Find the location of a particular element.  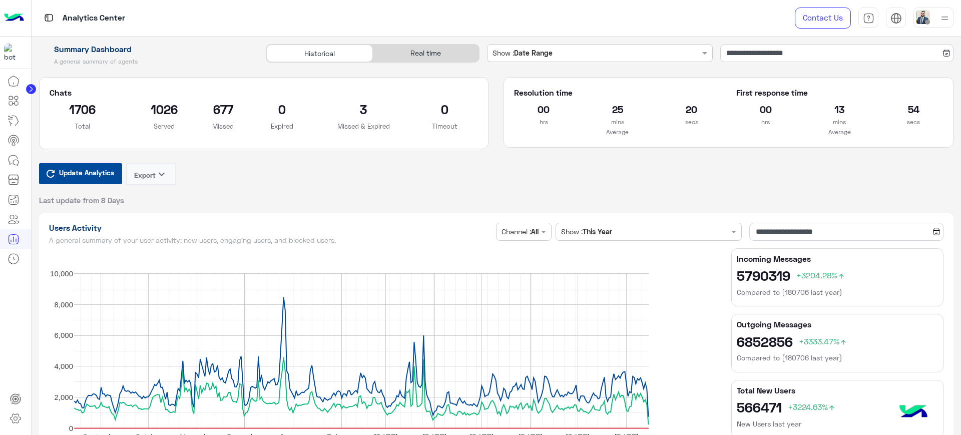

h2: 1706 is located at coordinates (83, 109).